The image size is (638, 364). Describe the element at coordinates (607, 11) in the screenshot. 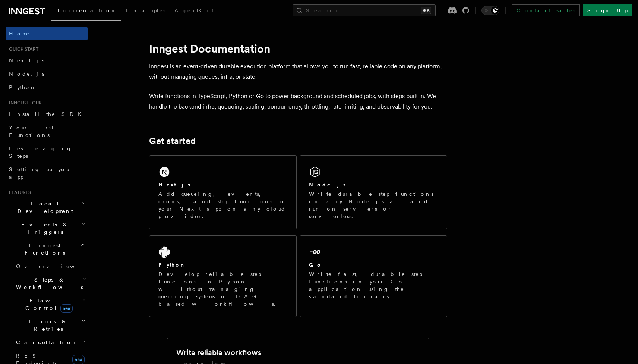

I see `a: Sign Up` at that location.